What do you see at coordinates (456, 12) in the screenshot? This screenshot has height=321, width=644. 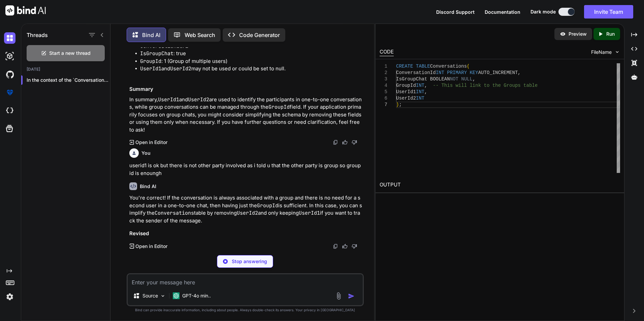 I see `span: Discord Support` at bounding box center [456, 12].